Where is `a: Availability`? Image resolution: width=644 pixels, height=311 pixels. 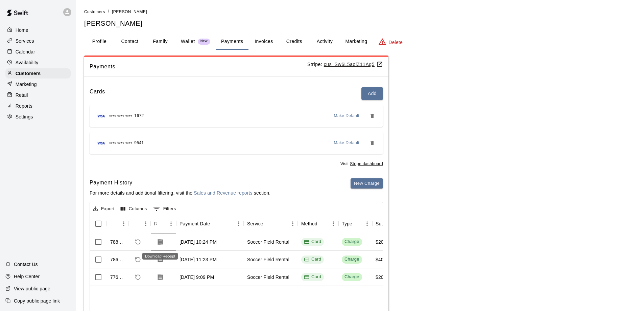 a: Availability is located at coordinates (38, 62).